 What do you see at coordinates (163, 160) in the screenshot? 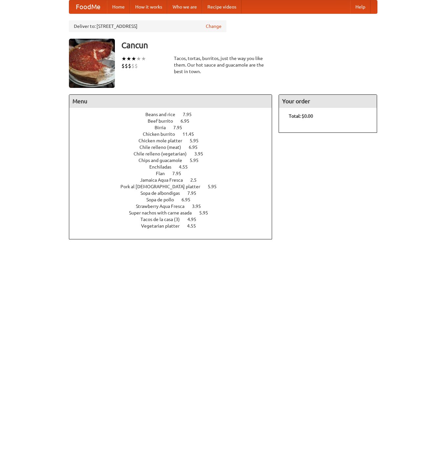
I see `span: Chips and guacamole` at bounding box center [163, 160].